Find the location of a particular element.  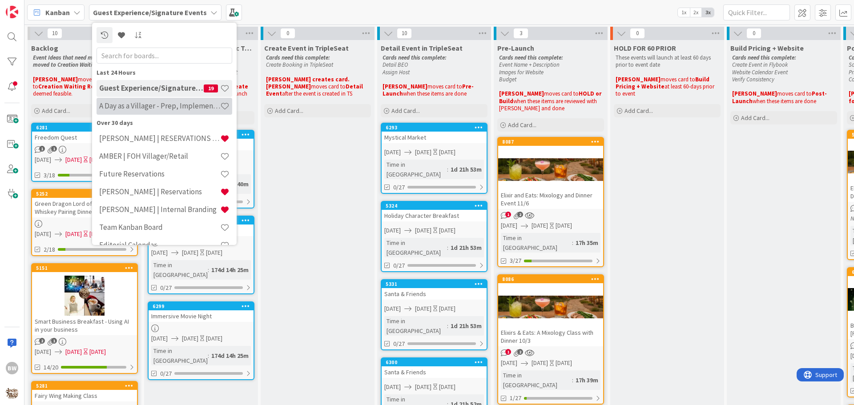

span: Backlog is located at coordinates (44, 48).